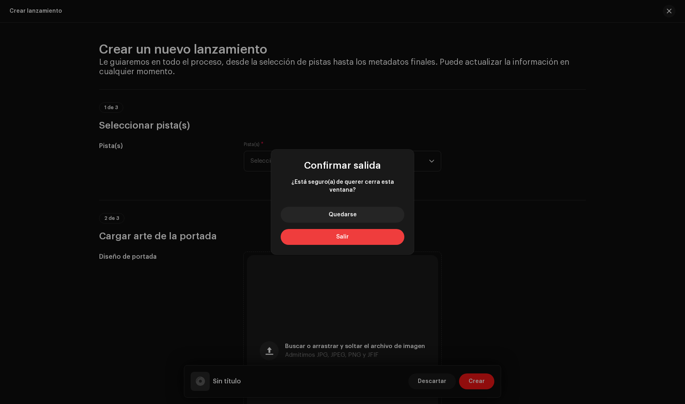 The image size is (685, 404). Describe the element at coordinates (343, 165) in the screenshot. I see `span: Confirmar salida` at that location.